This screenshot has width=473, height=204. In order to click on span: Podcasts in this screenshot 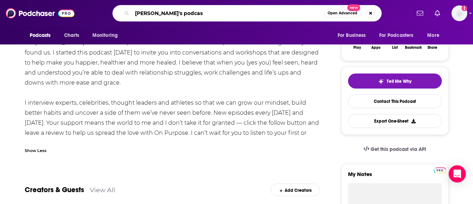, I will do `click(40, 35)`.